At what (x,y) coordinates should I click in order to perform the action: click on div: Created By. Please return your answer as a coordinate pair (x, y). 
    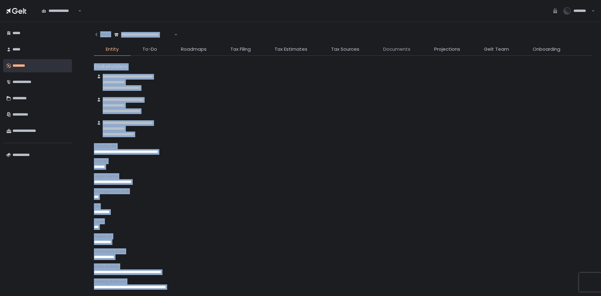
    Looking at the image, I should click on (343, 146).